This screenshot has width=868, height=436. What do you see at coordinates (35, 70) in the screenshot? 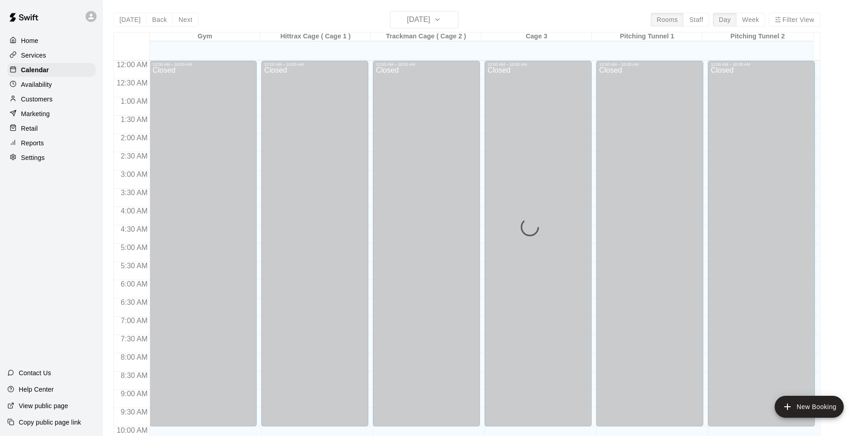
I see `p: Calendar` at bounding box center [35, 70].